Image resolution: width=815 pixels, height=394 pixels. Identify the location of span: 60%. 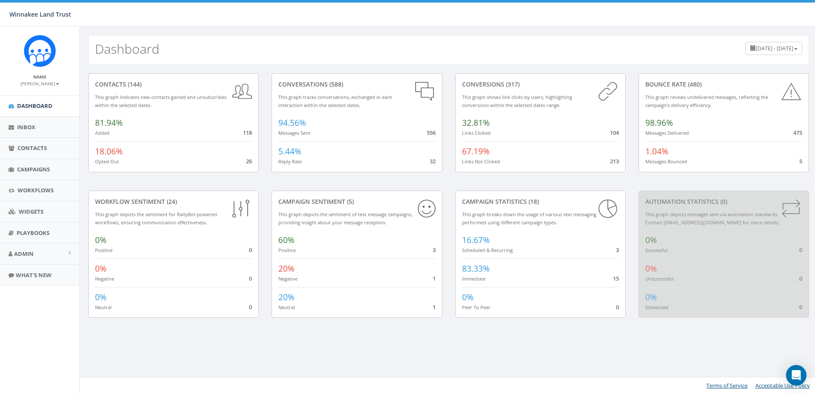
(287, 240).